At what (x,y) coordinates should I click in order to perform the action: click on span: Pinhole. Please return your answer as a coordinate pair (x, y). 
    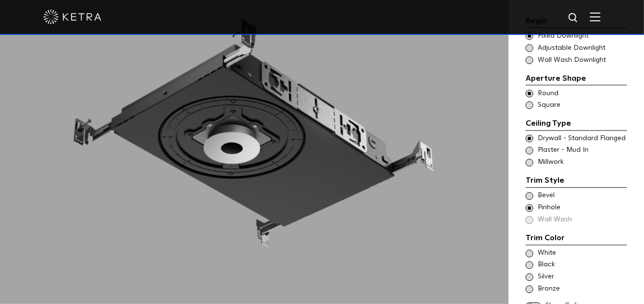
    Looking at the image, I should click on (582, 208).